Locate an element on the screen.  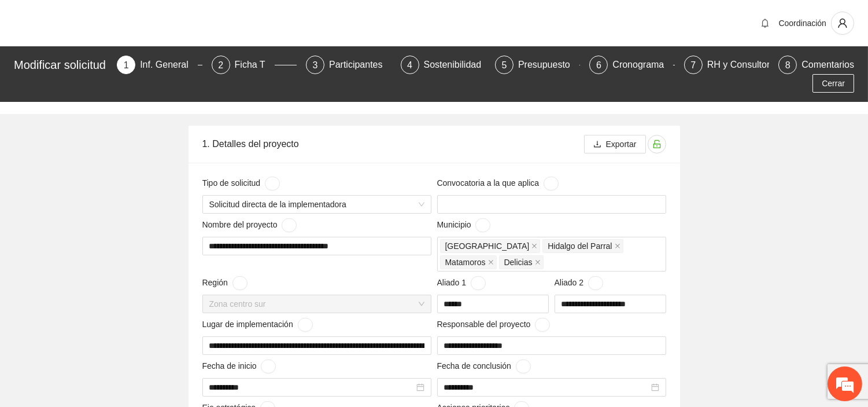
span: Coordinación is located at coordinates (803, 23).